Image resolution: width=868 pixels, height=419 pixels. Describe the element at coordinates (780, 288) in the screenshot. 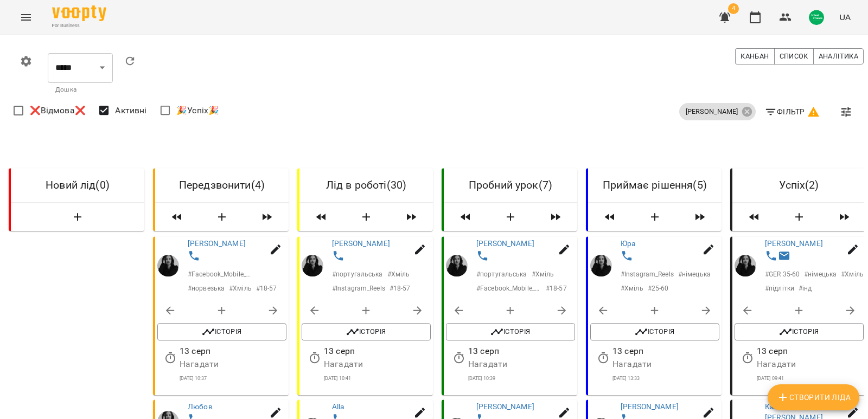

I see `p: # підлітки` at that location.